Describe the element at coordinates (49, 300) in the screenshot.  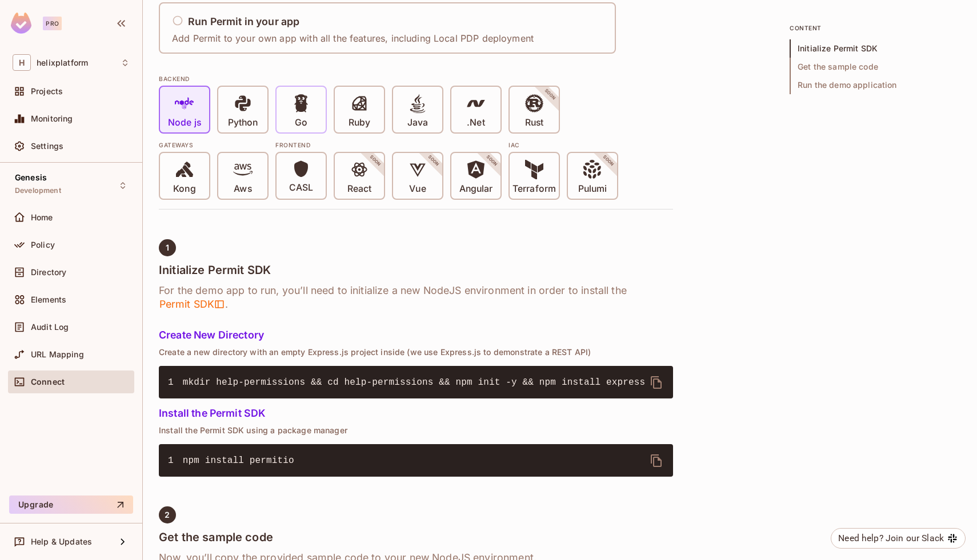
I see `span: Elements` at that location.